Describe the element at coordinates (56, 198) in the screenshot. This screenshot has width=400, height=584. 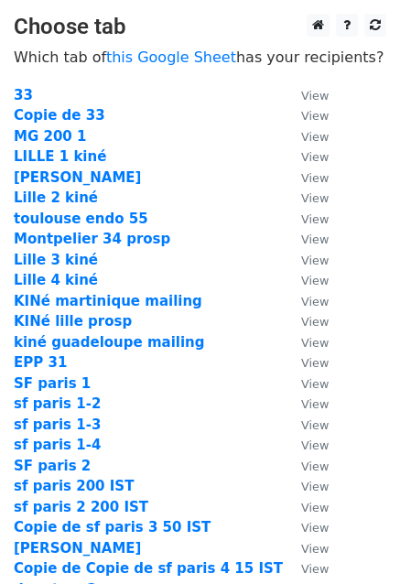
I see `a: Lille 2 kiné` at that location.